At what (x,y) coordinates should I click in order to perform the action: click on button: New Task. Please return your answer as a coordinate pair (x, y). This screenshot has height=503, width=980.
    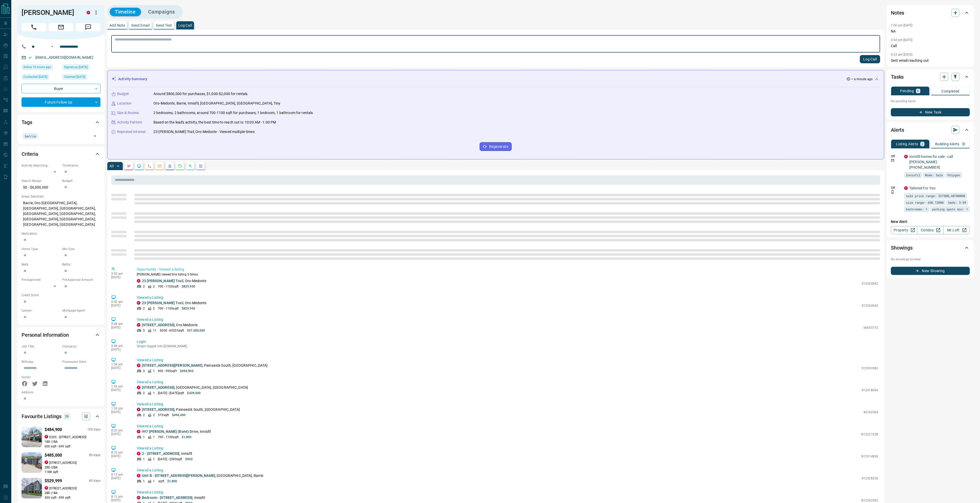
    Looking at the image, I should click on (930, 112).